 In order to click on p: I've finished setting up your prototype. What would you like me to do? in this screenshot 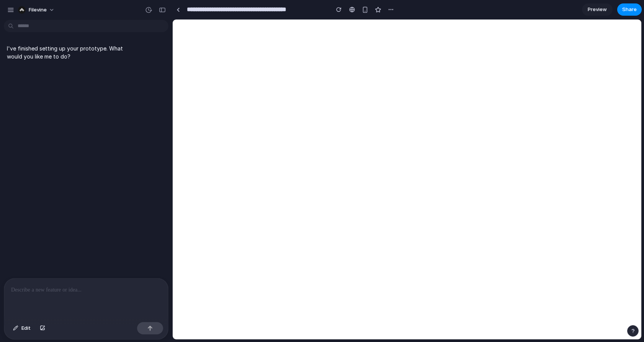, I will do `click(71, 52)`.